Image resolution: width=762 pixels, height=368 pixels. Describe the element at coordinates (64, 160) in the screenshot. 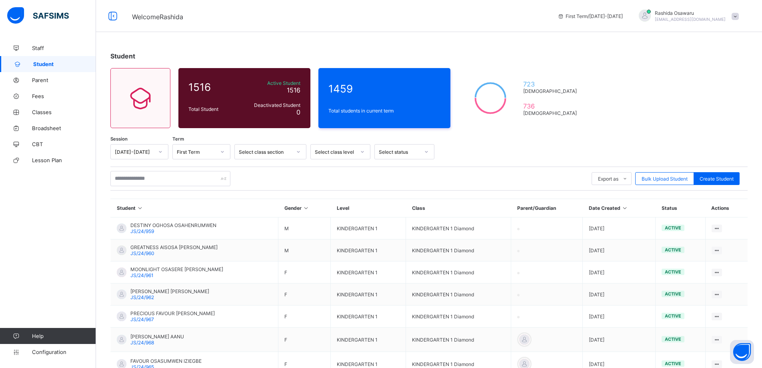

I see `span: Lesson Plan` at that location.